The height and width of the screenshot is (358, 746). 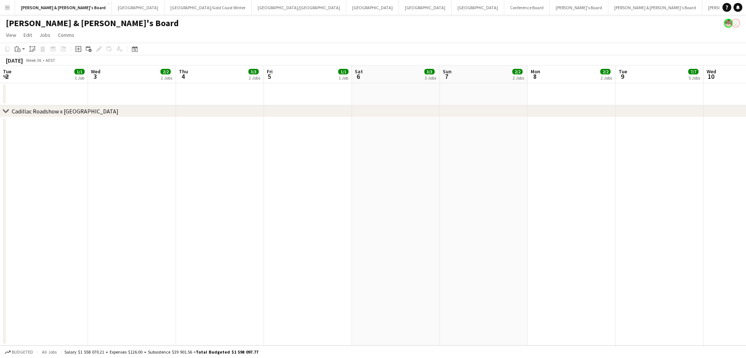 I want to click on div: Salary $1 558 070.21 + Expenses $126.00 + Subsistence $39 901.56 =, so click(x=161, y=351).